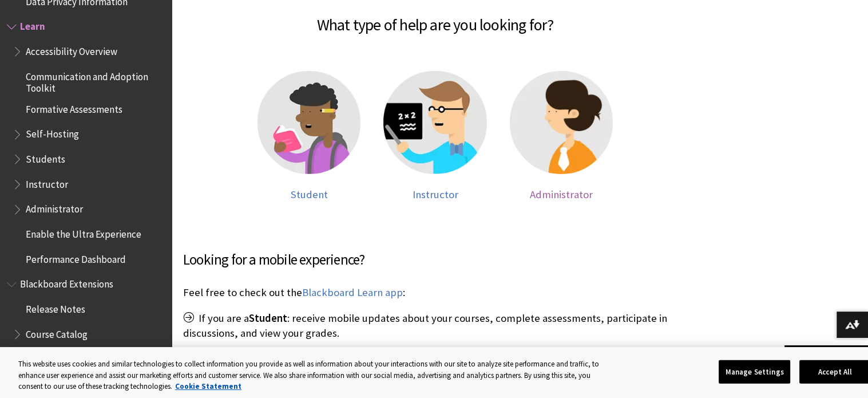 The width and height of the screenshot is (868, 398). Describe the element at coordinates (826, 355) in the screenshot. I see `a: Back to top` at that location.